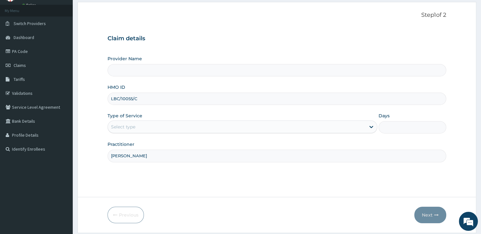  I want to click on span: Tariffs, so click(19, 79).